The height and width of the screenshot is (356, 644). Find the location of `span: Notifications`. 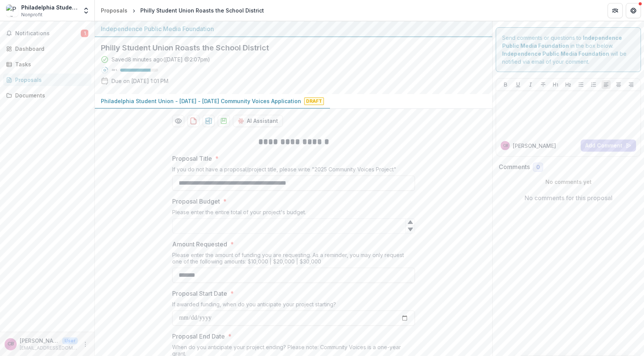

span: Notifications is located at coordinates (48, 33).